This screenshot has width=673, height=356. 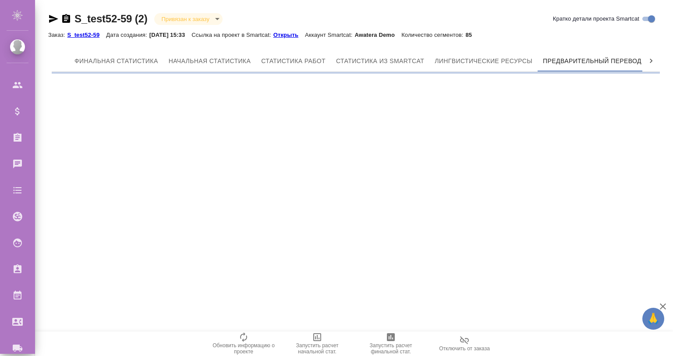 What do you see at coordinates (433, 35) in the screenshot?
I see `p: Количество сегментов:` at bounding box center [433, 35].